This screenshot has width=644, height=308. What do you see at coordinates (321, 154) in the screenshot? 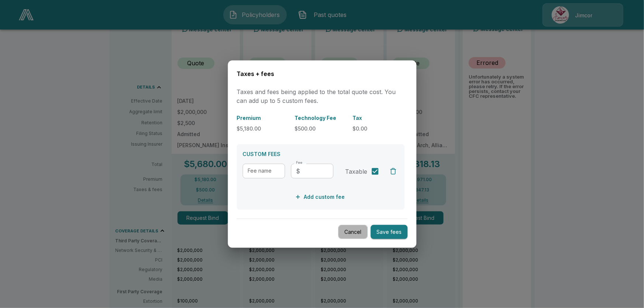
I see `p: CUSTOM FEES` at bounding box center [321, 154].